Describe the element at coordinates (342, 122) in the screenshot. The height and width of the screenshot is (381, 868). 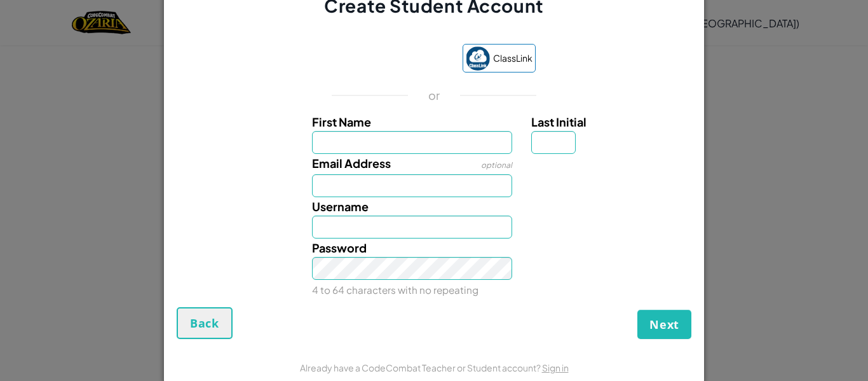
I see `span: First Name` at that location.